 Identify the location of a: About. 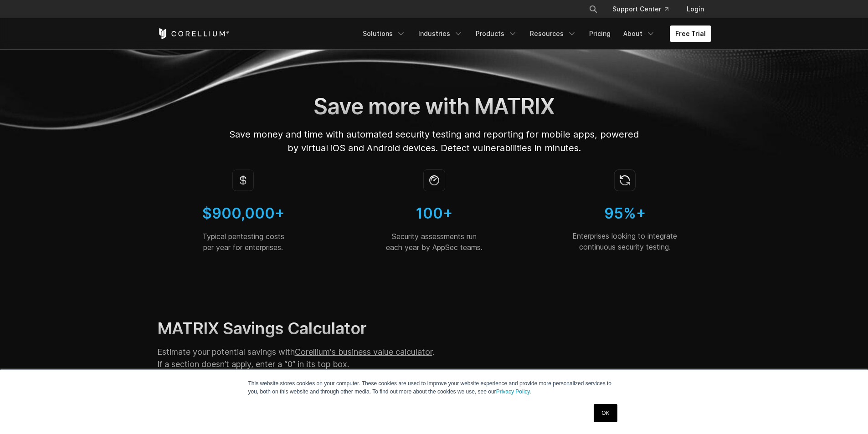
(639, 34).